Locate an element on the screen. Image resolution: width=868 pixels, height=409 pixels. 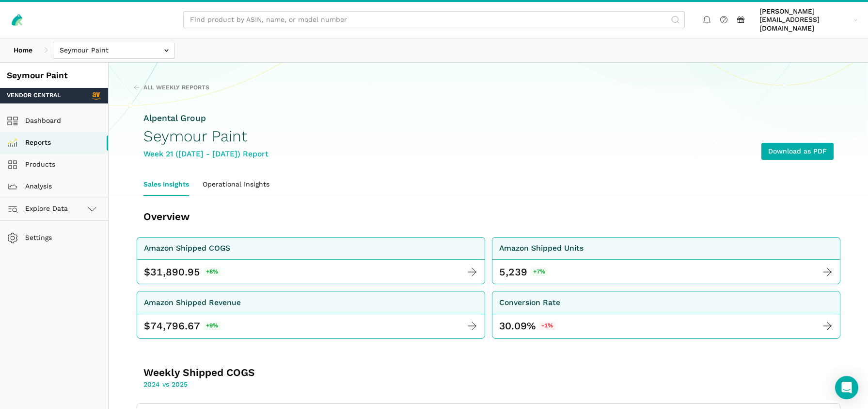
div: Amazon Shipped Units is located at coordinates (542, 248).